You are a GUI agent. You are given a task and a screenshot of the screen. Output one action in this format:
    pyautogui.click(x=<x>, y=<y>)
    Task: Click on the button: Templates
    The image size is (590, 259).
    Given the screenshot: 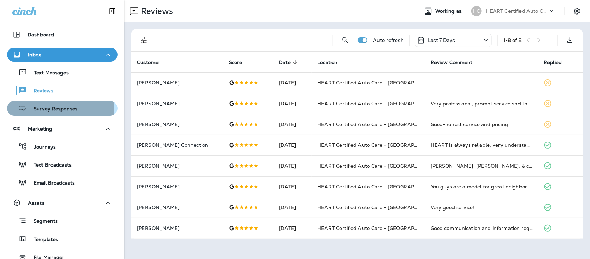 What is the action you would take?
    pyautogui.click(x=62, y=239)
    